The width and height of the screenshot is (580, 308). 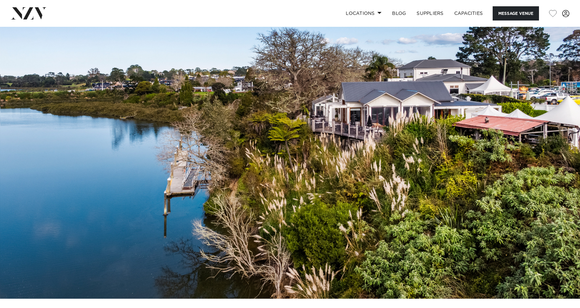 I want to click on button: Message Venue, so click(x=516, y=13).